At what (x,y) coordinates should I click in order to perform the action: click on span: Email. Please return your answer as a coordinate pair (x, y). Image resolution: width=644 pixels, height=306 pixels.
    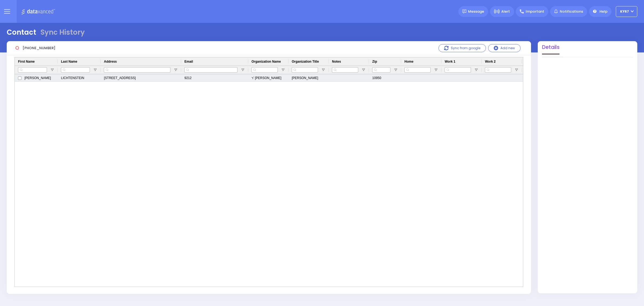
    Looking at the image, I should click on (188, 62).